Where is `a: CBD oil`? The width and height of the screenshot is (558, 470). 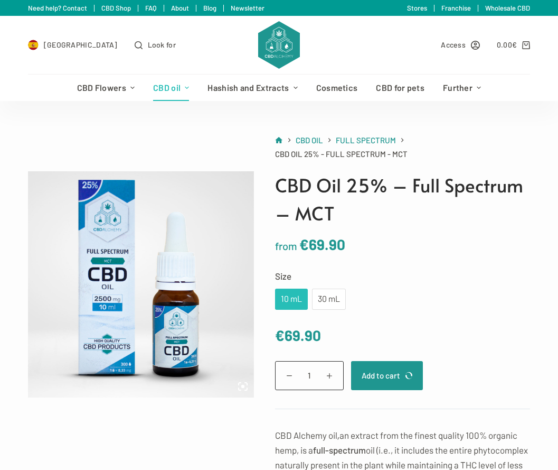 a: CBD oil is located at coordinates (309, 140).